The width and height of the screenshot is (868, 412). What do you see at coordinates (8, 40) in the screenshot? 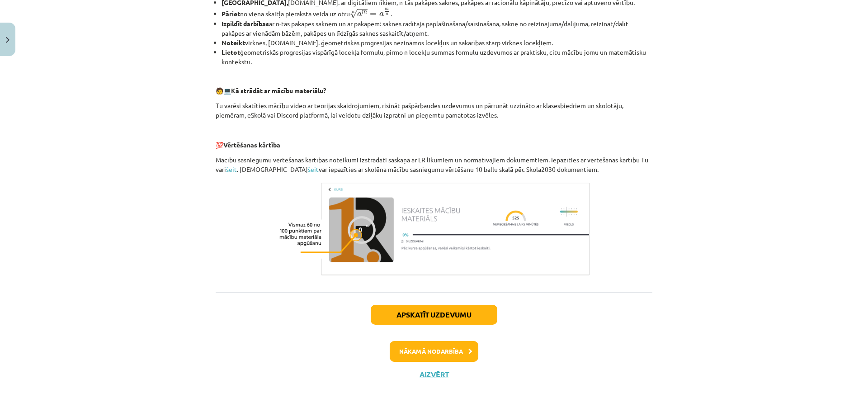
I see `img: icon-close-lesson-0947bae3869378f0d4975bcd49f059093ad1ed9edebbc8119c70593378902aed.svg` at bounding box center [8, 40].